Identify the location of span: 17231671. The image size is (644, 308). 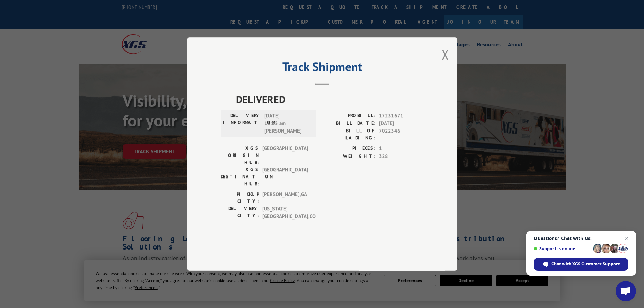
(401, 115).